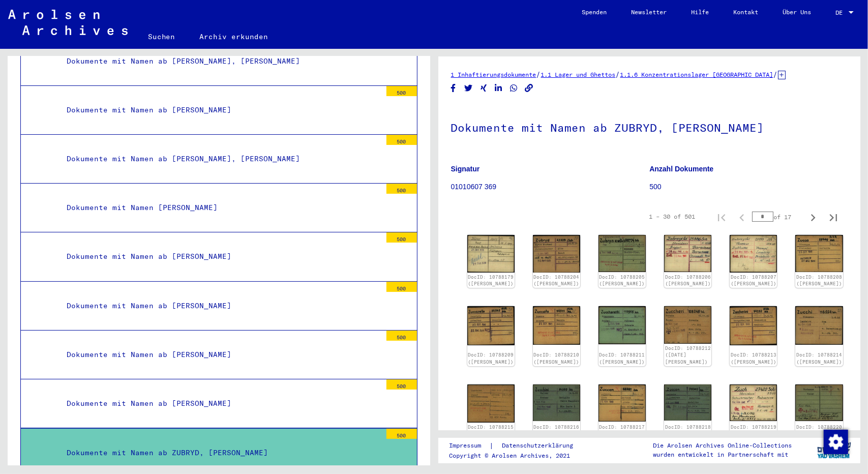 The height and width of the screenshot is (474, 868). I want to click on a: Impressum, so click(469, 445).